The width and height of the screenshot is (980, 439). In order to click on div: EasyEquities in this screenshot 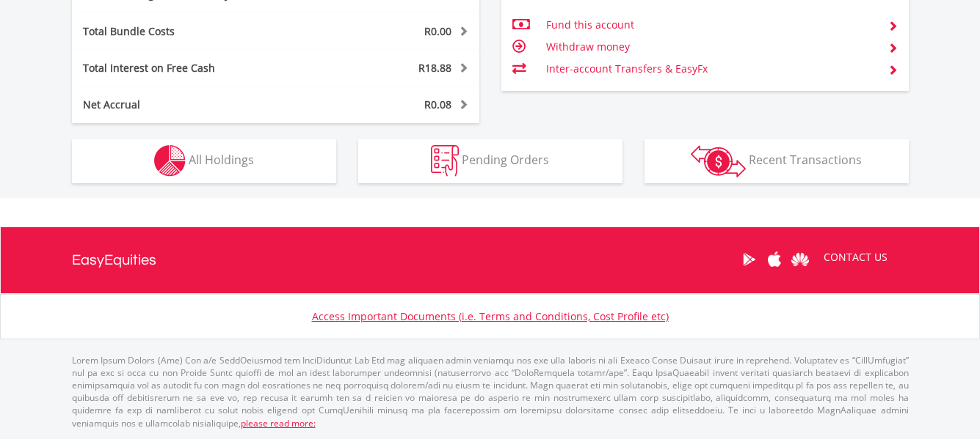, I will do `click(114, 261)`.